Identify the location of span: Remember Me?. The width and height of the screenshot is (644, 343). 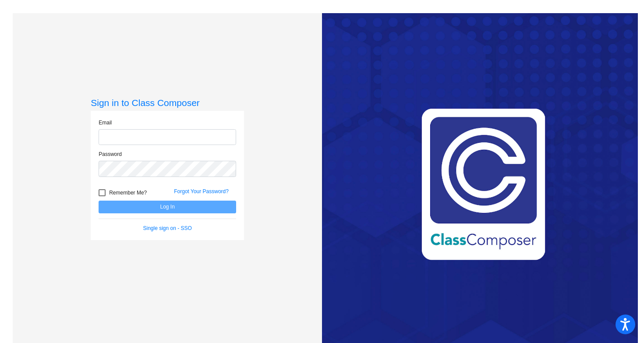
(128, 193).